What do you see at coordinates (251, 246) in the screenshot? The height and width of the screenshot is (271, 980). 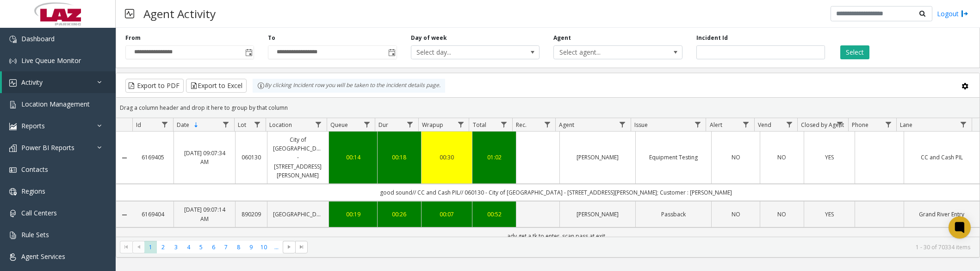 I see `span: Page 9` at bounding box center [251, 246].